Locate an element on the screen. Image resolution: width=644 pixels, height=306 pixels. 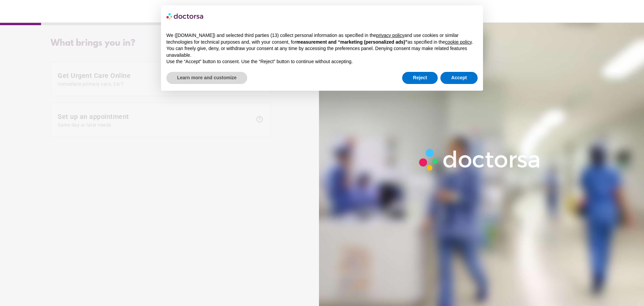
span: help is located at coordinates (260, 119).